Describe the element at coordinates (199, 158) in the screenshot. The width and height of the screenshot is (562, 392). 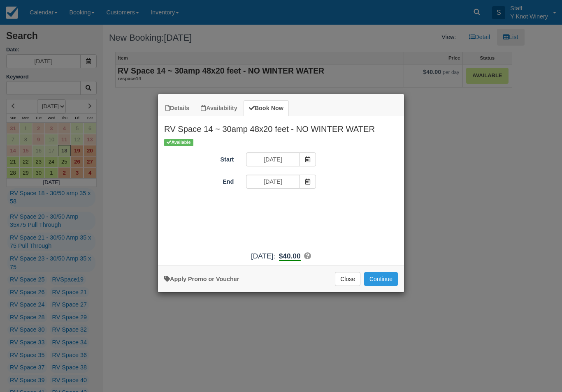
I see `label: Start` at that location.